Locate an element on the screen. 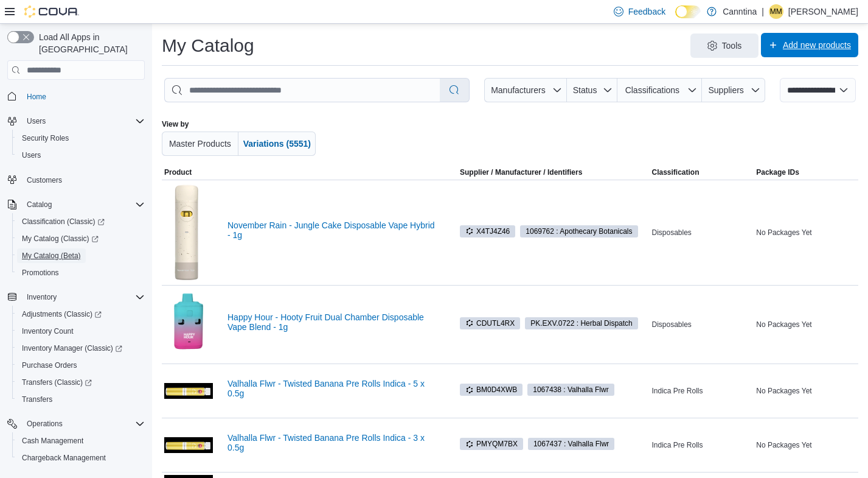 The height and width of the screenshot is (478, 868). a: Classification (Classic) is located at coordinates (81, 222).